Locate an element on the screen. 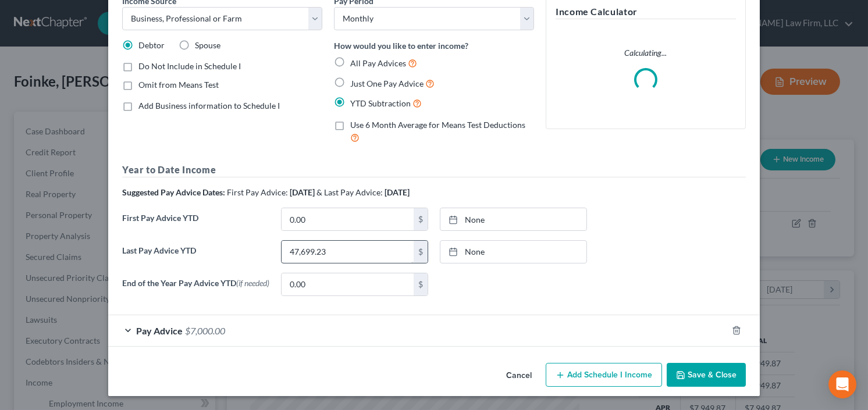 The width and height of the screenshot is (868, 410). button: Cancel is located at coordinates (519, 376).